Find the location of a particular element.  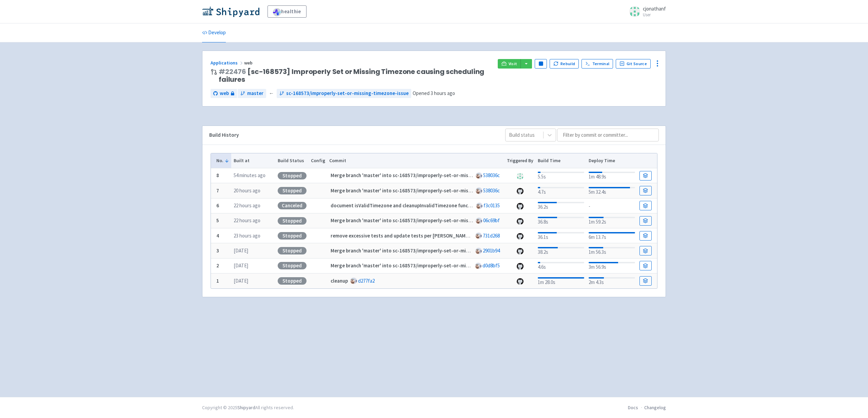

span: sc-168573/improperly-set-or-missing-timezone-issue is located at coordinates (347, 93).